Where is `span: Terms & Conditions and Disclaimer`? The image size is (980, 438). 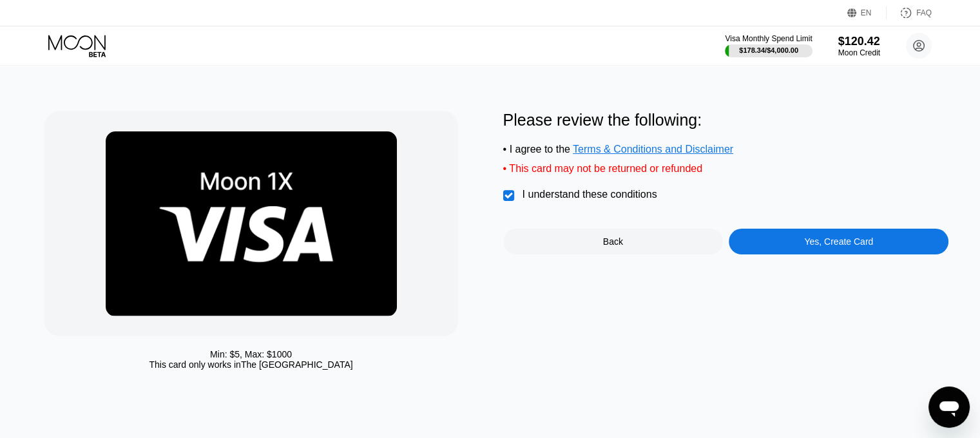
span: Terms & Conditions and Disclaimer is located at coordinates (653, 149).